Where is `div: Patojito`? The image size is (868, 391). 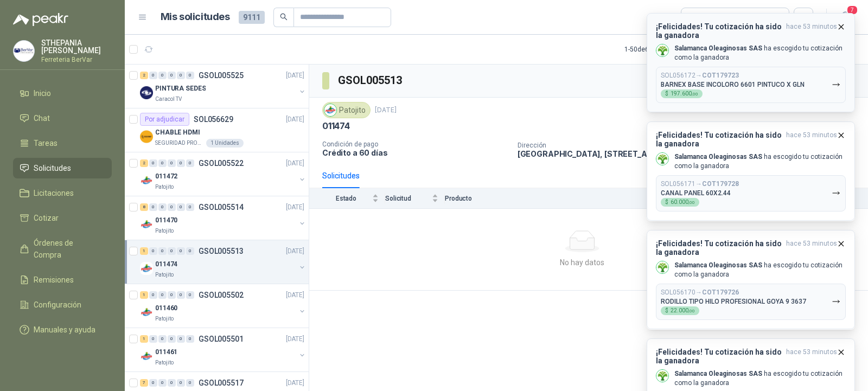
div: Patojito is located at coordinates (346, 110).